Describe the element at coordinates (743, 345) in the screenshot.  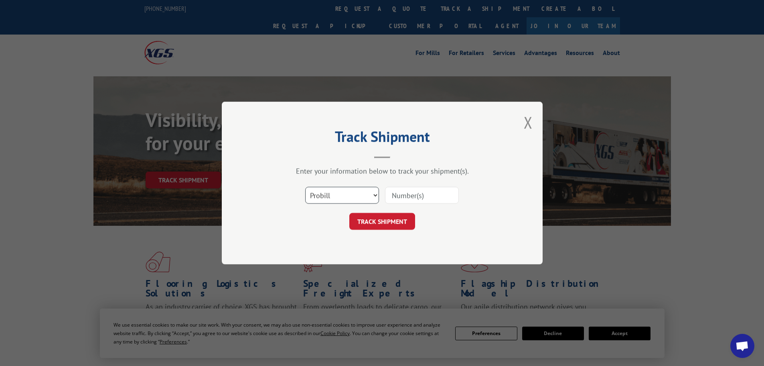
I see `div: Open chat` at that location.